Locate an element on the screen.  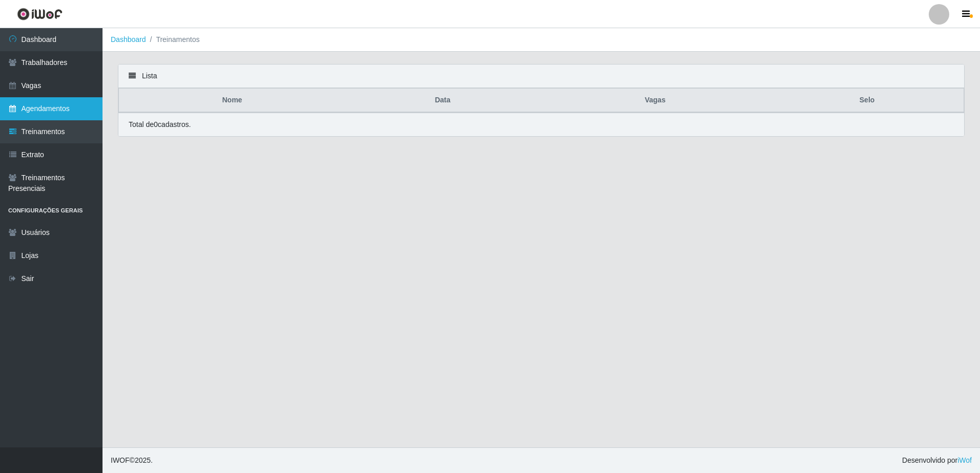
span: IWOF is located at coordinates (120, 460).